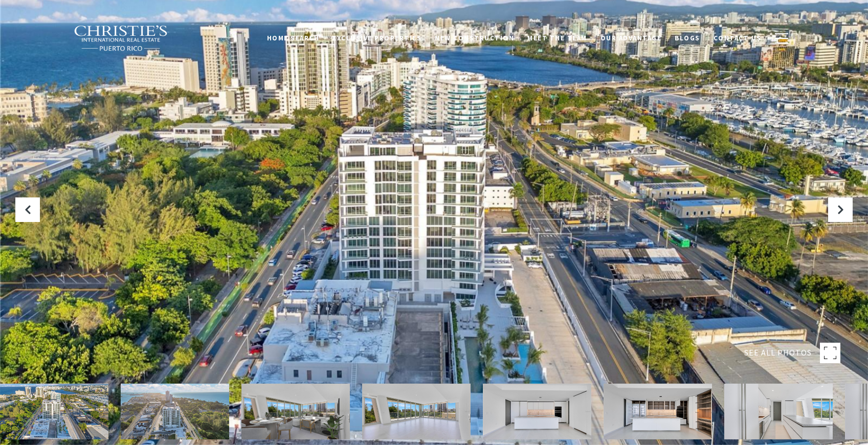 The width and height of the screenshot is (868, 445). Describe the element at coordinates (474, 38) in the screenshot. I see `a: New Construction` at that location.